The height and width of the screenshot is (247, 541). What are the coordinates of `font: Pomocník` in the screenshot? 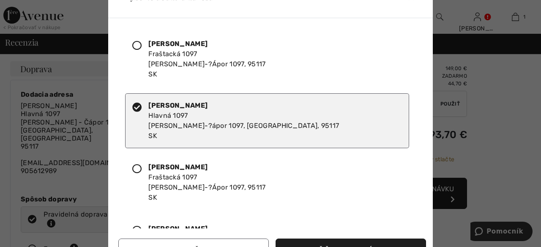 It's located at (34, 10).